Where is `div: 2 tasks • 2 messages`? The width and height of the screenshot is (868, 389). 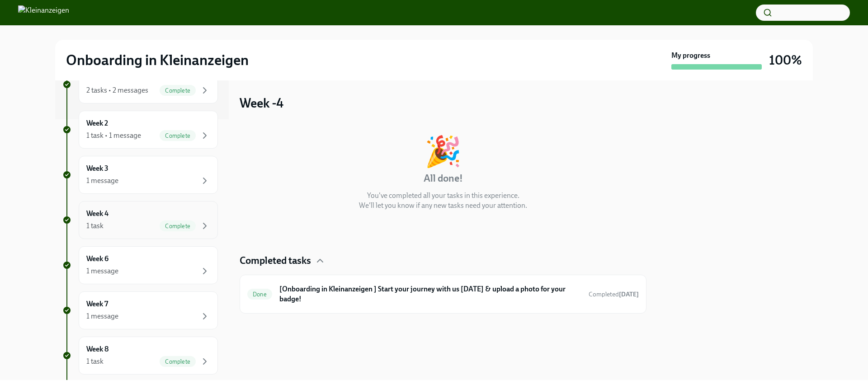
div: 2 tasks • 2 messages is located at coordinates (117, 91).